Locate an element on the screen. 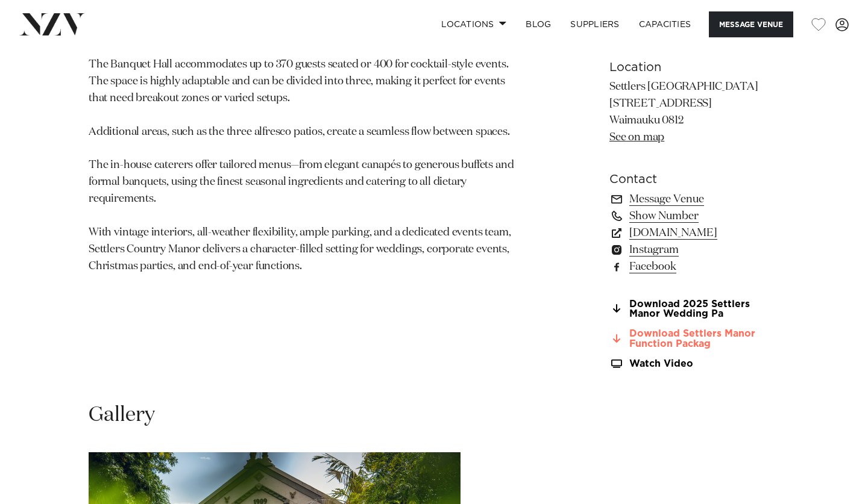 This screenshot has width=868, height=504. a: Watch Video is located at coordinates (694, 364).